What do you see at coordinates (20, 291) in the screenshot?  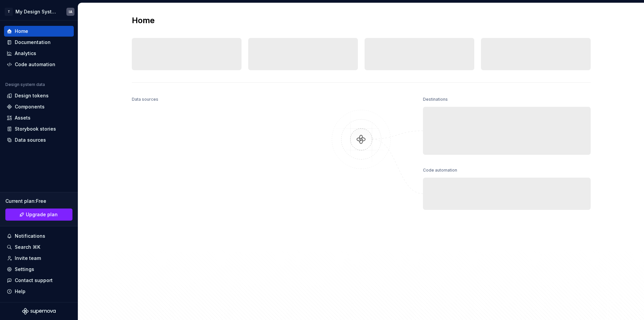 I see `div: Help` at bounding box center [20, 291].